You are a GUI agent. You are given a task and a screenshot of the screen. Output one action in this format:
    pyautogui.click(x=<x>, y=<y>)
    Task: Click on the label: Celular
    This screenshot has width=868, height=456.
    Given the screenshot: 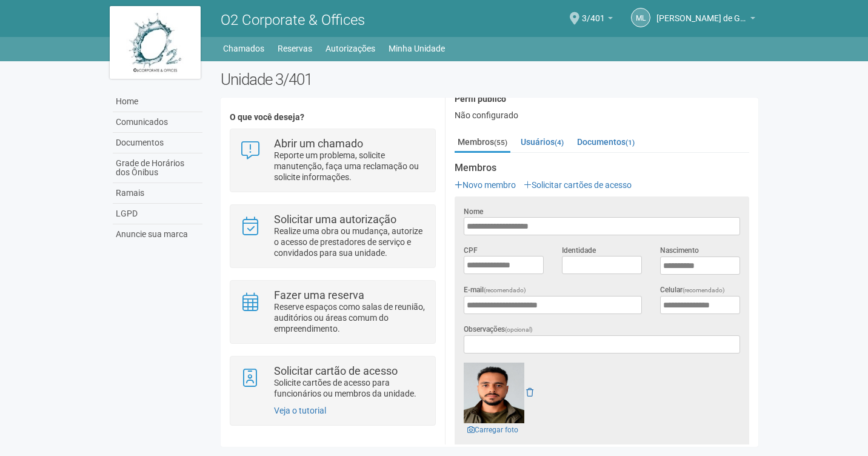 What is the action you would take?
    pyautogui.click(x=693, y=290)
    